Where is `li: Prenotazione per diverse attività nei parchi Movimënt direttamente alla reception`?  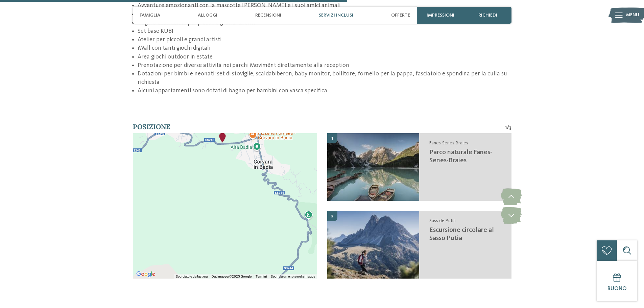 li: Prenotazione per diverse attività nei parchi Movimënt direttamente alla reception is located at coordinates (324, 65).